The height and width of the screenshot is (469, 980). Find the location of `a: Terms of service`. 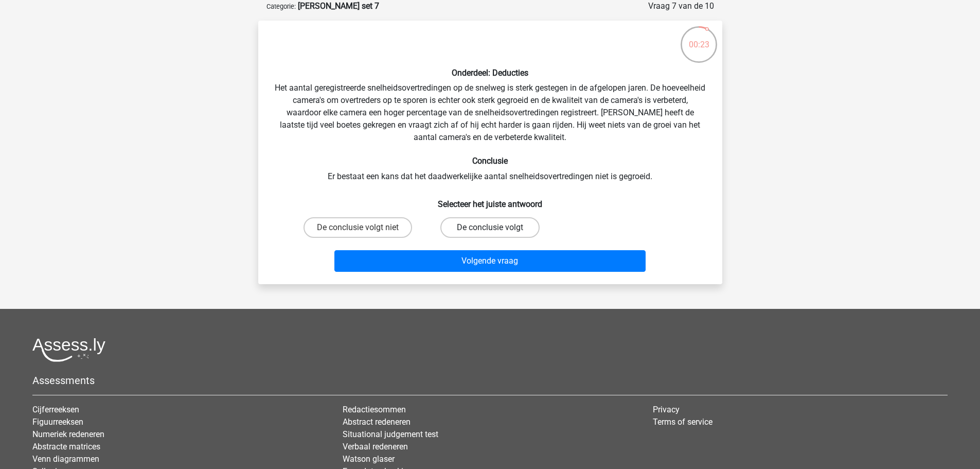

a: Terms of service is located at coordinates (683, 421).